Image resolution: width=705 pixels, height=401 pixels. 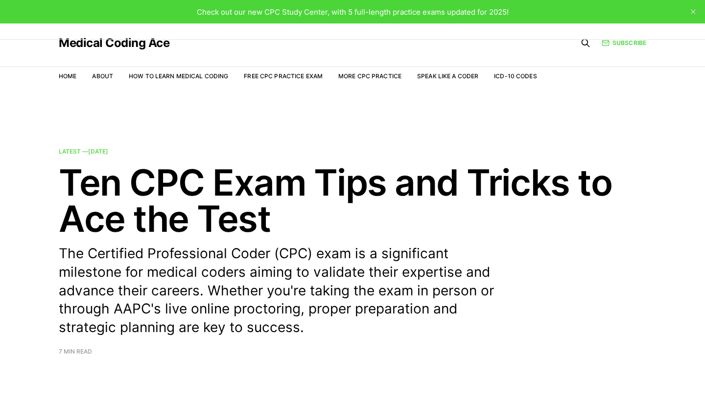 What do you see at coordinates (369, 76) in the screenshot?
I see `a: More CPC Practice` at bounding box center [369, 76].